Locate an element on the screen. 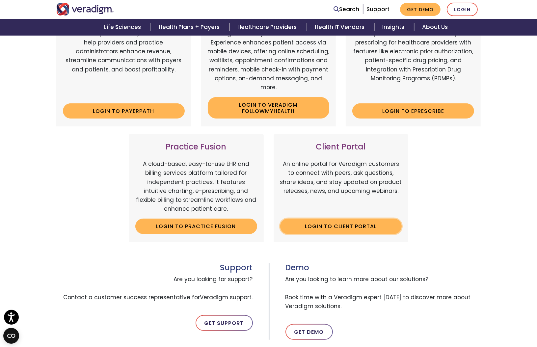 The image size is (537, 347). a: Login to Client Portal is located at coordinates (341, 226).